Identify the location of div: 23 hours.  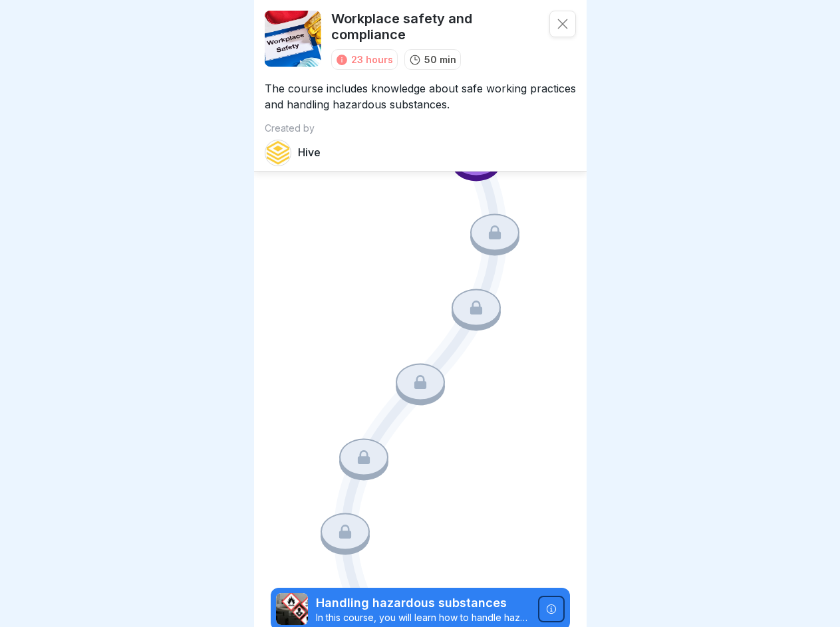
(372, 60).